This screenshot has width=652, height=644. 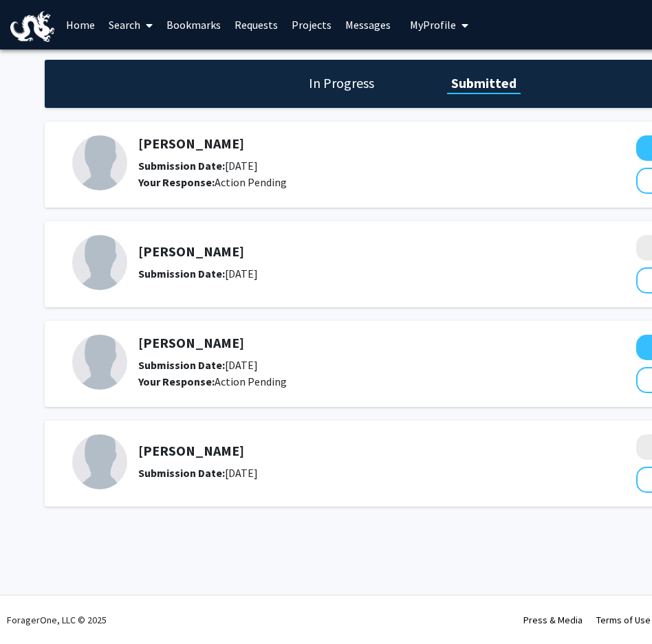 What do you see at coordinates (312, 25) in the screenshot?
I see `a: Projects` at bounding box center [312, 25].